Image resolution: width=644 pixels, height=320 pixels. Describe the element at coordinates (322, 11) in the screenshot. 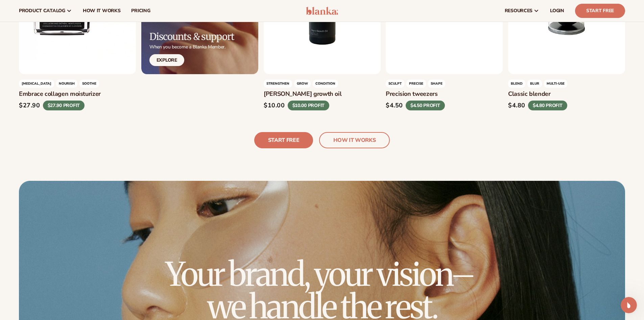

I see `a: logo` at that location.